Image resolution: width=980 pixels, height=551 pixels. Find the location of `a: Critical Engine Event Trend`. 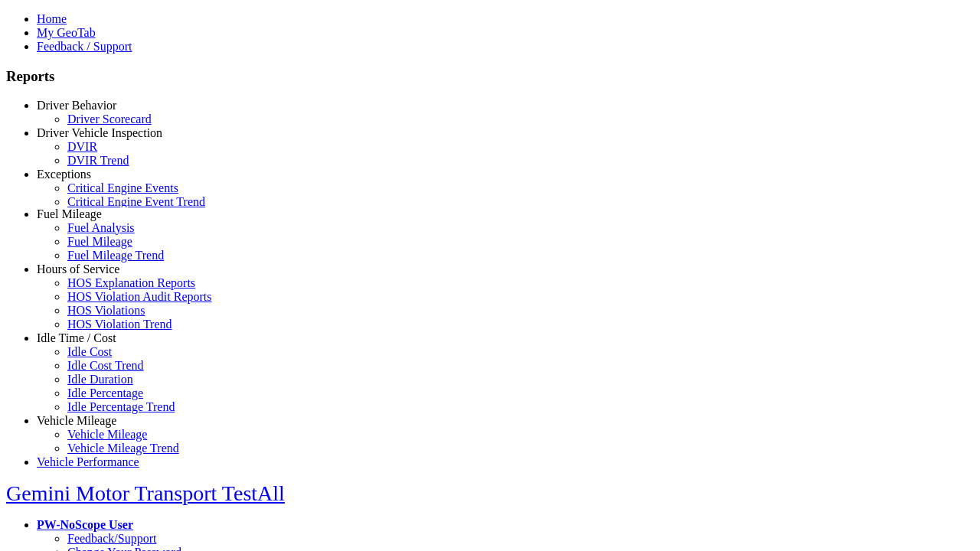

a: Critical Engine Event Trend is located at coordinates (136, 201).